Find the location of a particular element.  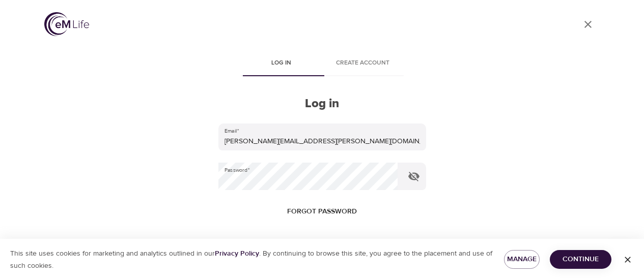

button: Forgot password is located at coordinates (322, 212).